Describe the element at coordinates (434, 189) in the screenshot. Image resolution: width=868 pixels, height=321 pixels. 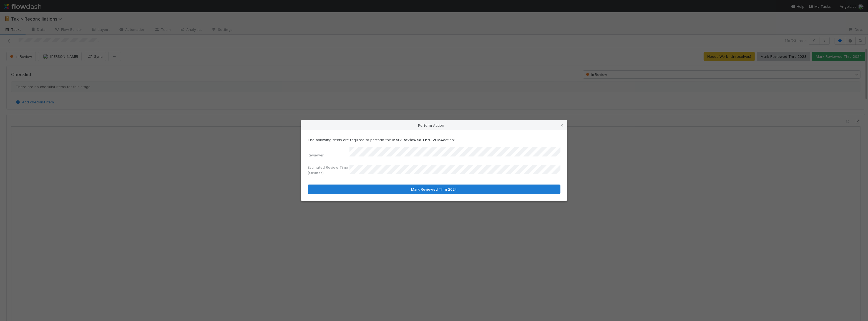
I see `button: Mark Reviewed Thru 2024` at that location.